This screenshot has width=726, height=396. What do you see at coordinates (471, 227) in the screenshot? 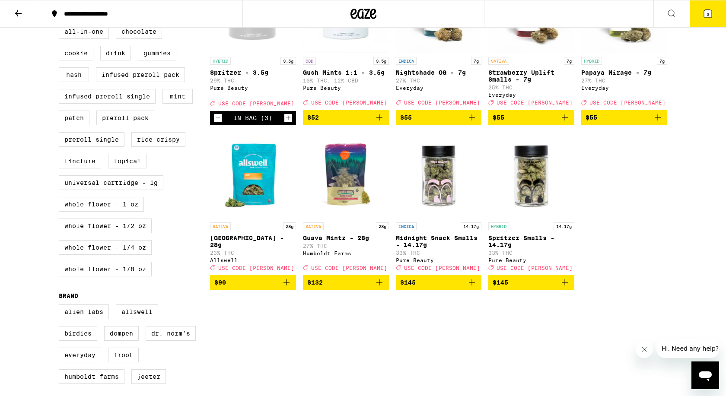
I see `p: 14.17g` at bounding box center [471, 227].